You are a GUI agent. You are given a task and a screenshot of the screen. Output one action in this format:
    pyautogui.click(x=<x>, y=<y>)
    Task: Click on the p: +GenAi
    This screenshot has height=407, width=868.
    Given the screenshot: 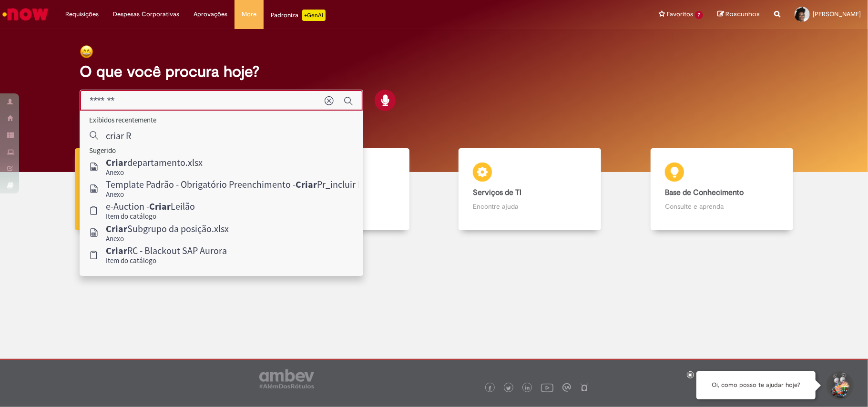 What is the action you would take?
    pyautogui.click(x=314, y=15)
    